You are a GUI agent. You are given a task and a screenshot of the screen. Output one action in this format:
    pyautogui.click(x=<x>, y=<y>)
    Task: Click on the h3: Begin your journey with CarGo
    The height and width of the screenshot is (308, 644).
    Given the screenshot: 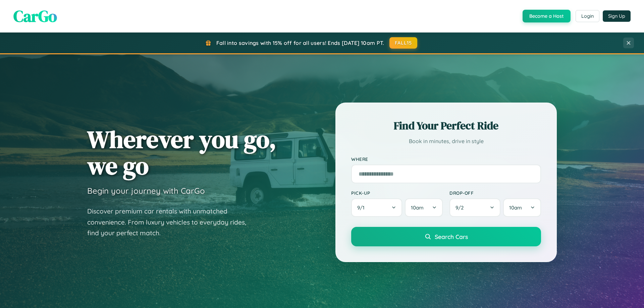 What is the action you would take?
    pyautogui.click(x=146, y=191)
    